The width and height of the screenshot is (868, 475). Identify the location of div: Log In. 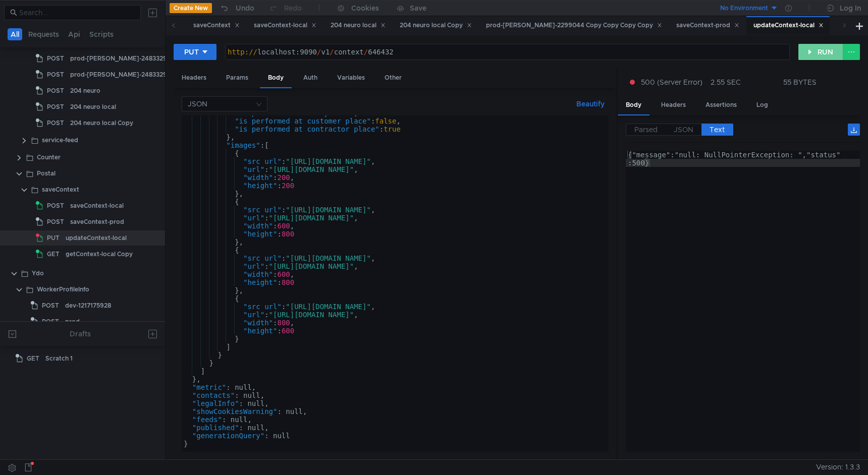
(850, 8).